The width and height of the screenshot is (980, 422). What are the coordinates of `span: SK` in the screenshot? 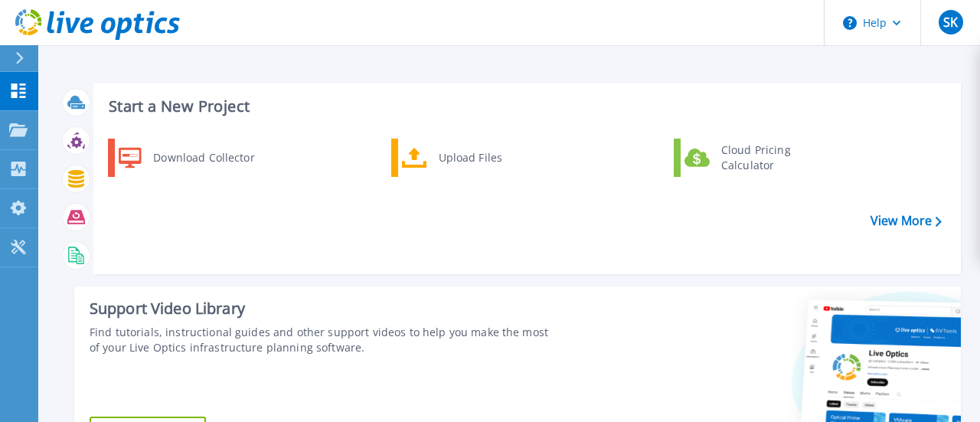 It's located at (950, 23).